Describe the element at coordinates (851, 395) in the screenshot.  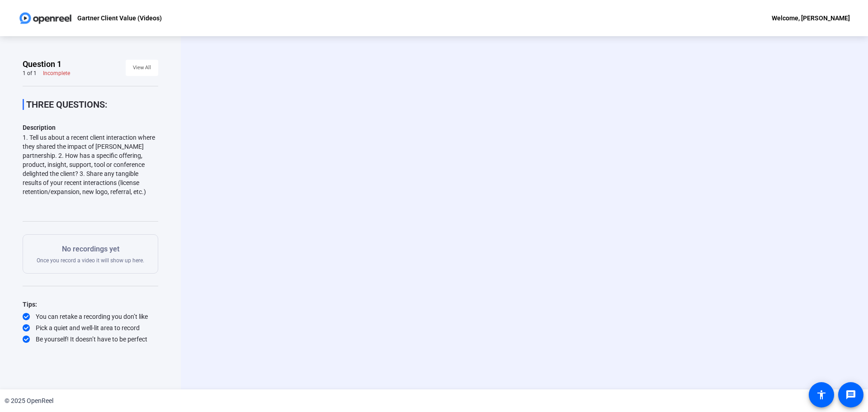
I see `mat-icon: message` at that location.